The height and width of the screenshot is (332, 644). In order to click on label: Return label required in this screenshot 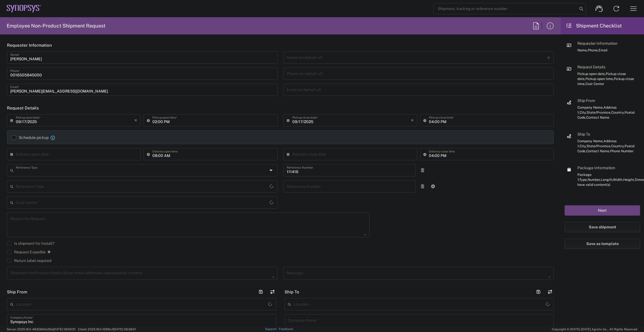, I will do `click(29, 260)`.